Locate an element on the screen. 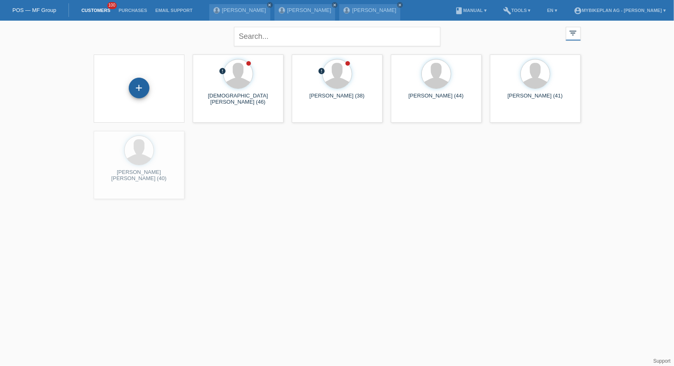 The image size is (674, 366). input: Search... is located at coordinates (337, 36).